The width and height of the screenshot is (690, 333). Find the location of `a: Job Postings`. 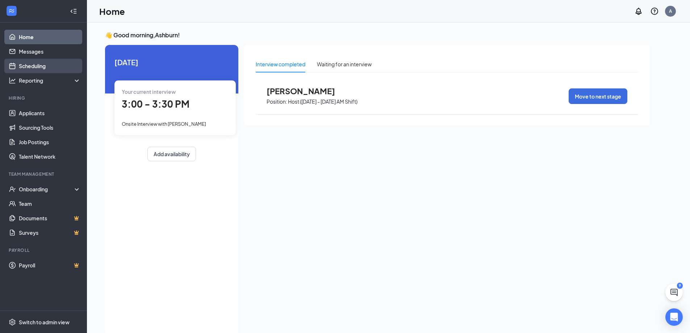

a: Job Postings is located at coordinates (50, 142).